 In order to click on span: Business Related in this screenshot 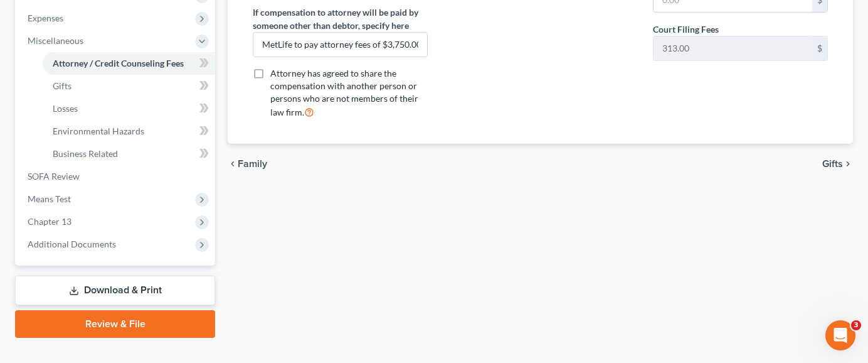, I will do `click(85, 153)`.